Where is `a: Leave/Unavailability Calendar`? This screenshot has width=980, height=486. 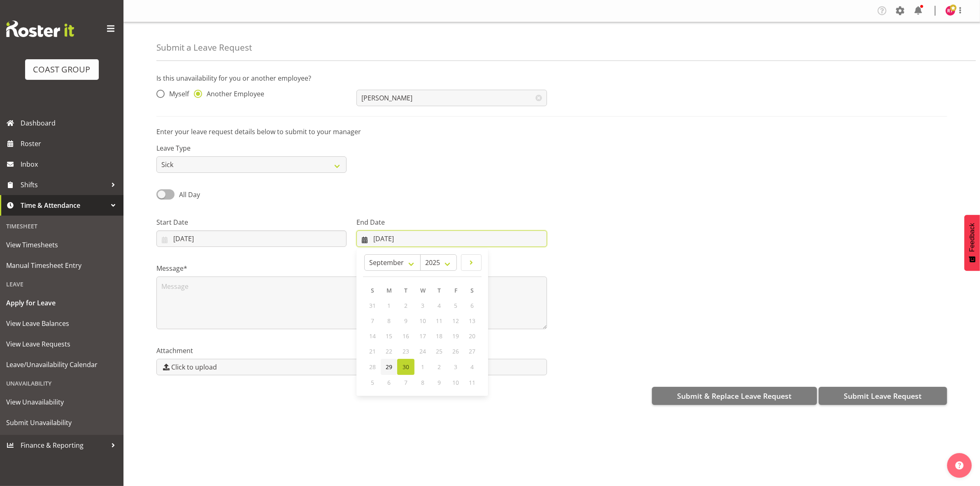 a: Leave/Unavailability Calendar is located at coordinates (62, 364).